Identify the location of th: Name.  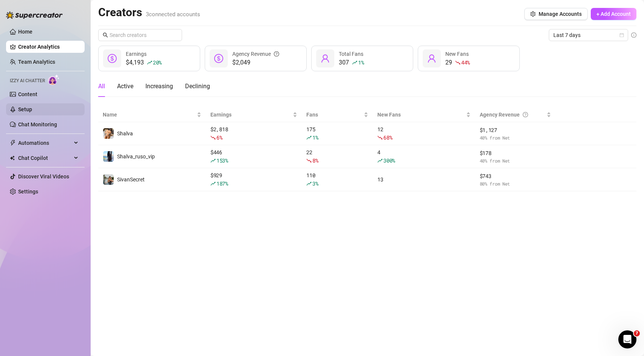
(152, 115).